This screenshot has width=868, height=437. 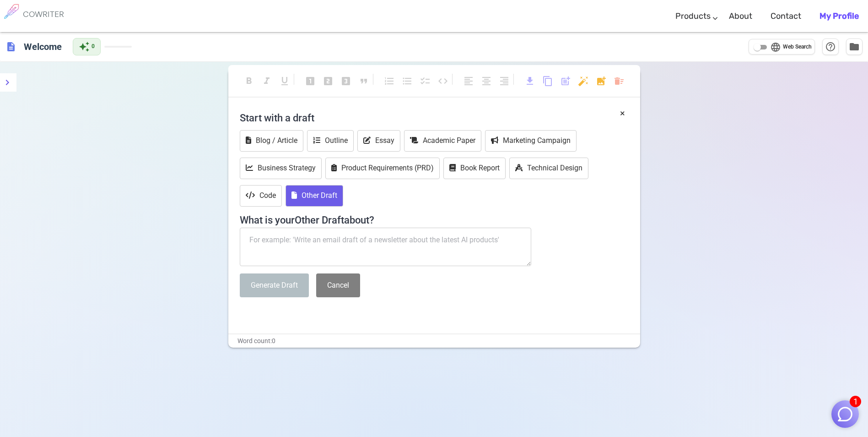 I want to click on span: language, so click(x=775, y=47).